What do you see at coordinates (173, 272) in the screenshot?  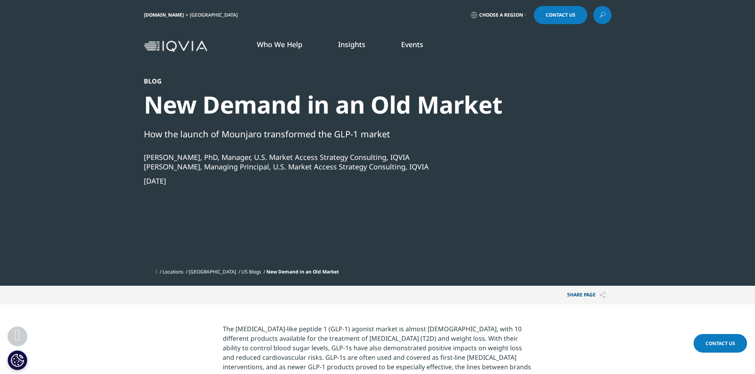 I see `a: Locations` at bounding box center [173, 272].